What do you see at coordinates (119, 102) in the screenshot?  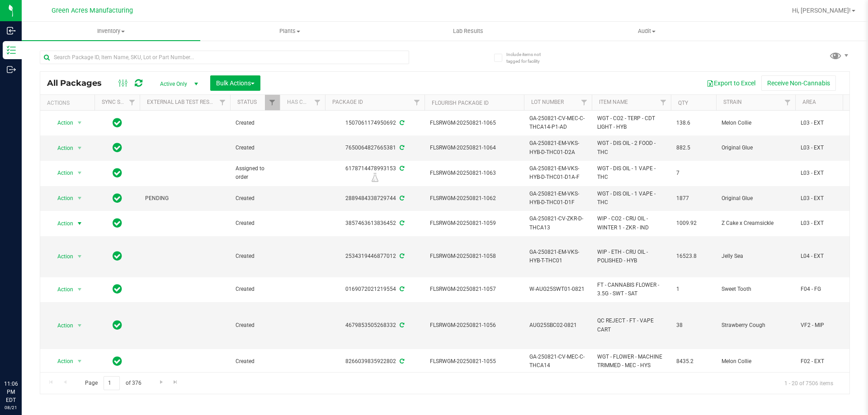 I see `a: Sync Status` at bounding box center [119, 102].